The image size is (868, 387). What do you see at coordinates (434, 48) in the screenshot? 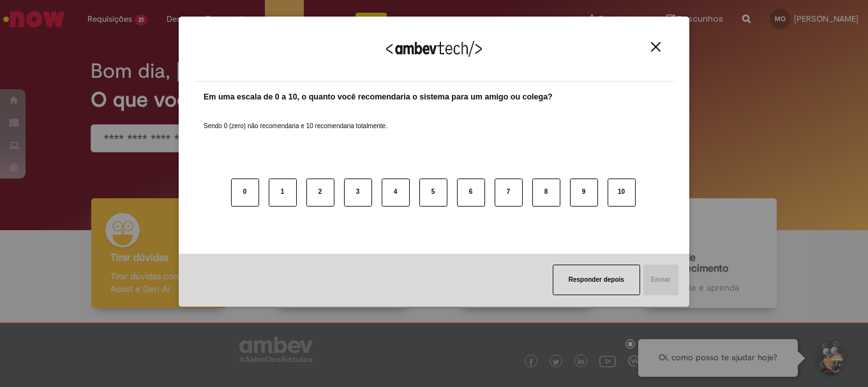
I see `img: Logo Ambevtech` at bounding box center [434, 48].